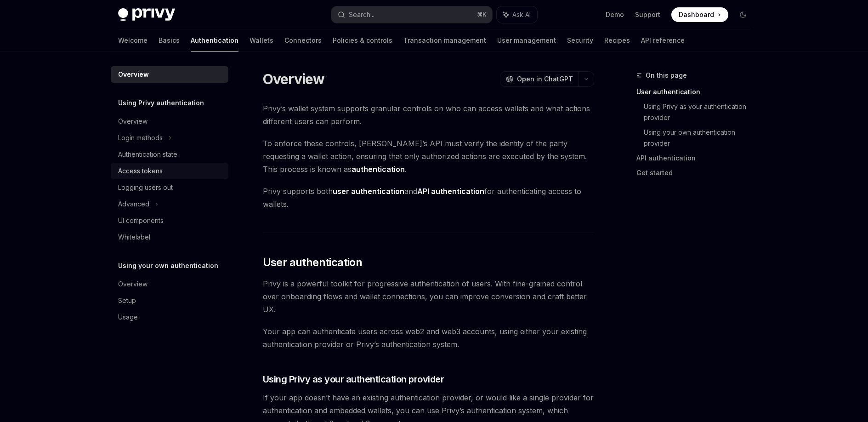 This screenshot has width=868, height=422. Describe the element at coordinates (379, 169) in the screenshot. I see `strong: authentication` at that location.